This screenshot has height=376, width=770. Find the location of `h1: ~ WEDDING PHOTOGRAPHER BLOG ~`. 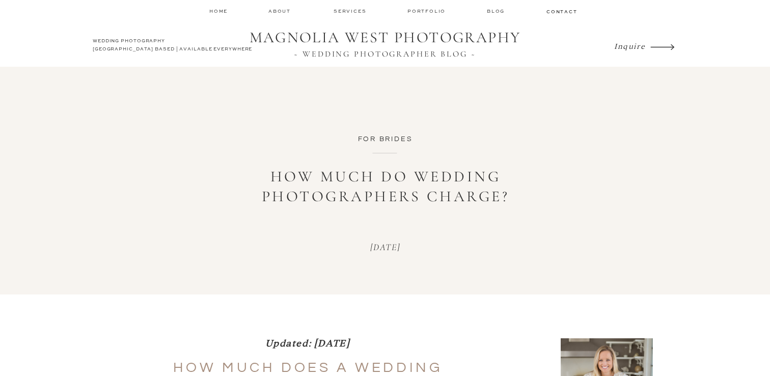

h1: ~ WEDDING PHOTOGRAPHER BLOG ~ is located at coordinates (385, 54).